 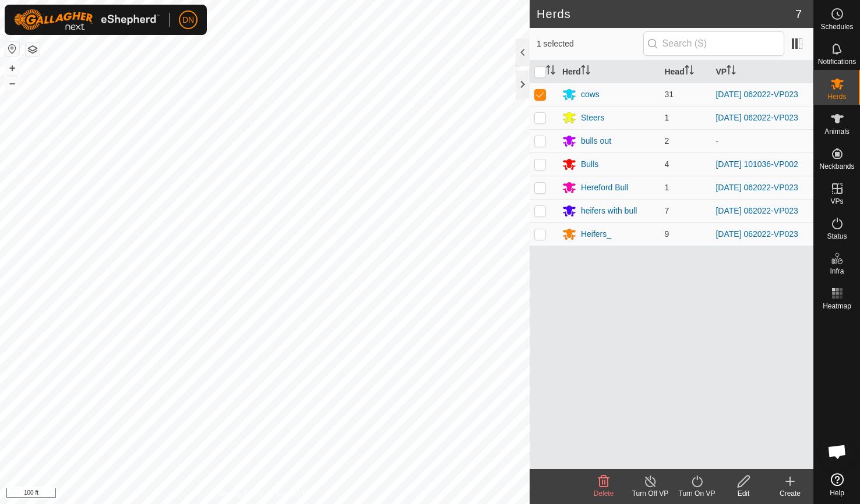 I want to click on div: Turn On VP, so click(x=697, y=494).